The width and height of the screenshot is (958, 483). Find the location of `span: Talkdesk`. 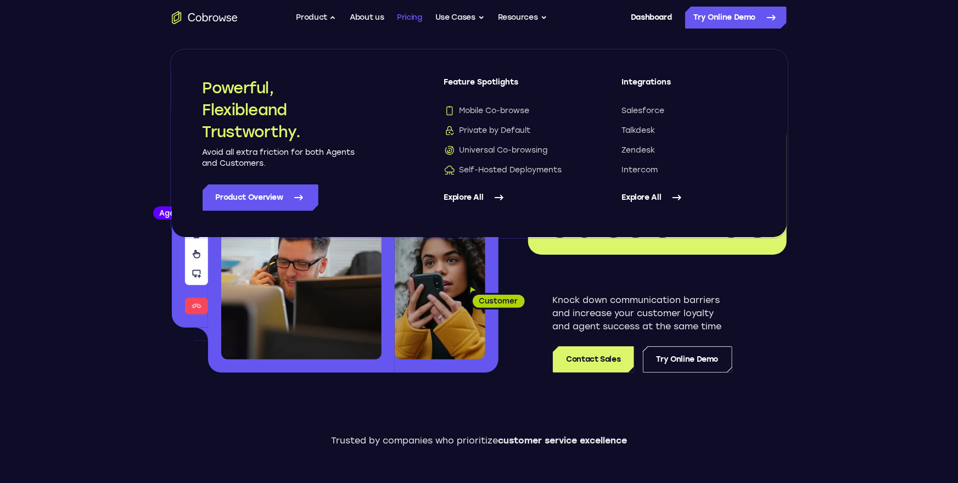

span: Talkdesk is located at coordinates (638, 131).